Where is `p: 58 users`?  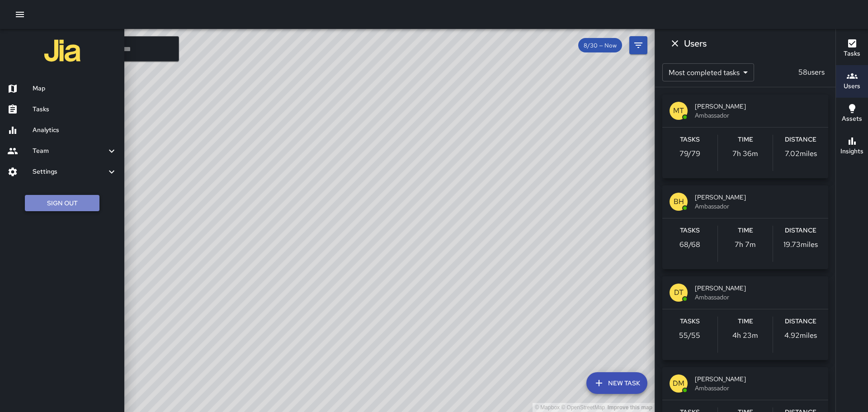
p: 58 users is located at coordinates (812, 72).